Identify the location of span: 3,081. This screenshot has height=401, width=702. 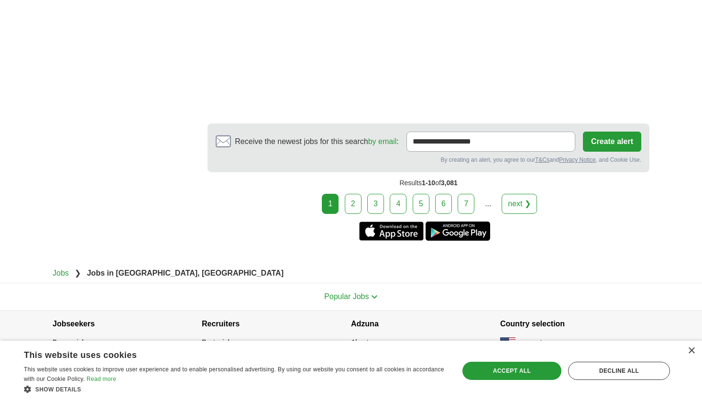
(449, 183).